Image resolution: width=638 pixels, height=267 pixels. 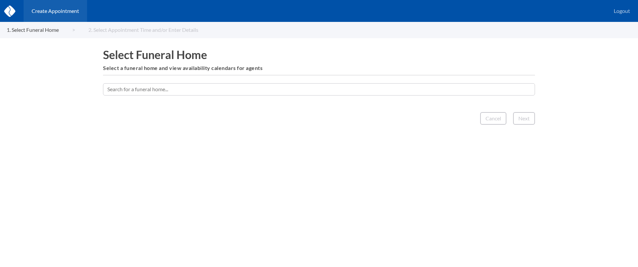 I want to click on input: Search for a funeral home..., so click(x=319, y=89).